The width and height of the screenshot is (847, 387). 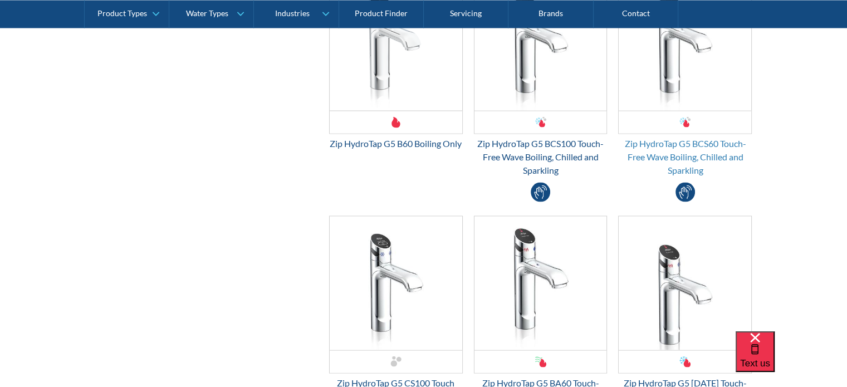 What do you see at coordinates (396, 143) in the screenshot?
I see `div: Zip HydroTap G5 B60 Boiling Only` at bounding box center [396, 143].